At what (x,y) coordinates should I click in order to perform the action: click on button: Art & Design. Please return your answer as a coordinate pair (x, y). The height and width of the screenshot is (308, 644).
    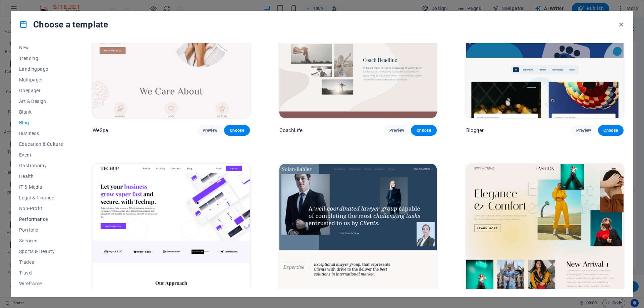
    Looking at the image, I should click on (41, 101).